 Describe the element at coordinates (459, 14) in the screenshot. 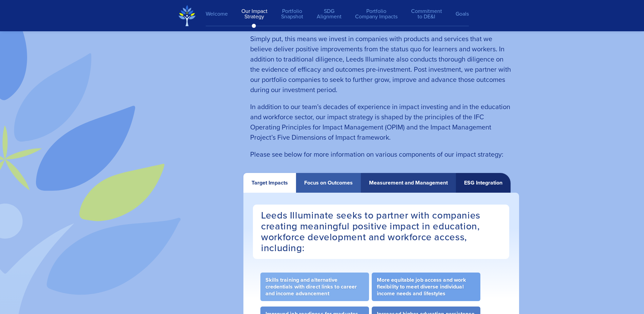

I see `a: Goals` at that location.